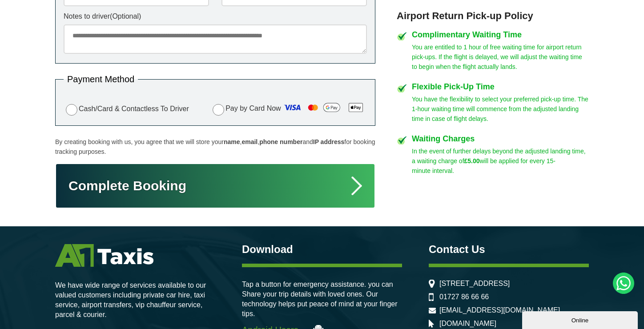 This screenshot has width=644, height=329. What do you see at coordinates (464, 297) in the screenshot?
I see `a: 01727 86 66 66` at bounding box center [464, 297].